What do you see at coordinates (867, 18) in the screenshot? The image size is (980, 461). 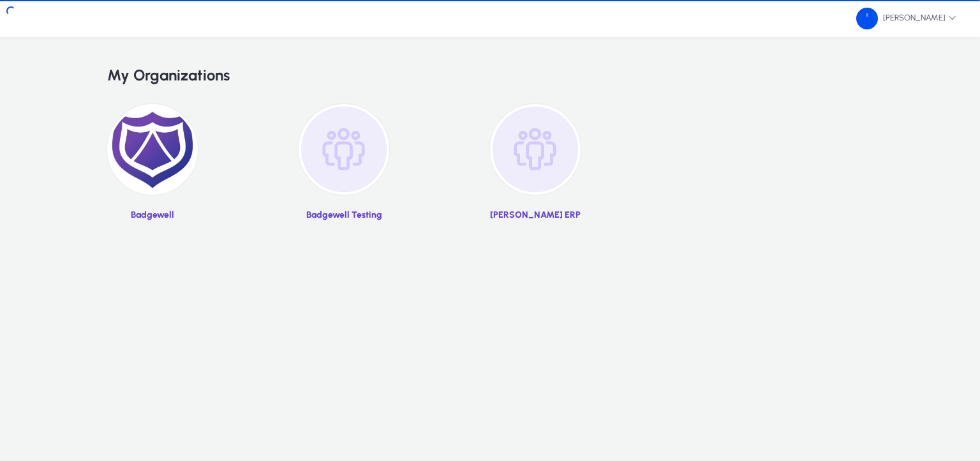 I see `img: 49.png` at bounding box center [867, 18].